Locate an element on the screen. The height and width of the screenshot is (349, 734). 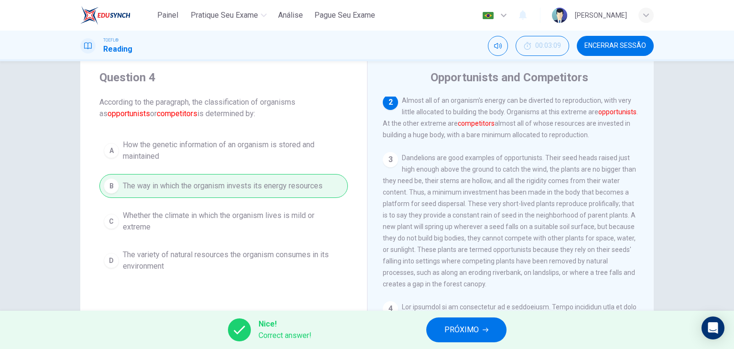
button: 00:03:09 is located at coordinates (542, 46).